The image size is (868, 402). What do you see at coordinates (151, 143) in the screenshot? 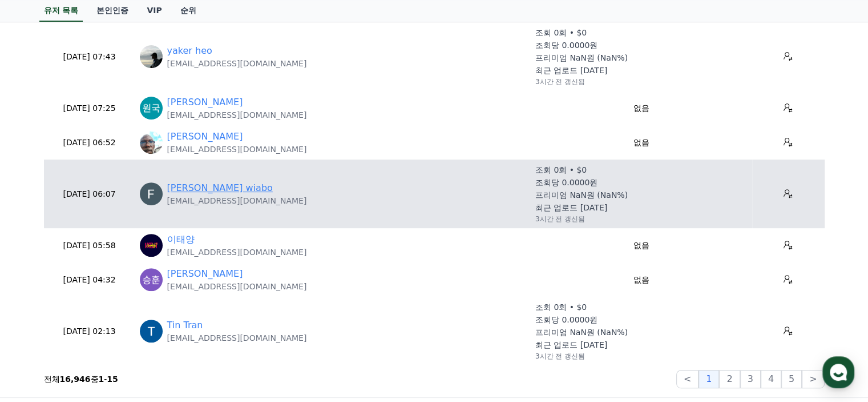
I see `img: https://lh3.googleusercontent.com/a/ACg8ocLowZ6xasmGRClwoQkUo2ZTUBHL1KgTwdmSFHfs9nKDQz-H7bw=s96-c` at bounding box center [151, 143].